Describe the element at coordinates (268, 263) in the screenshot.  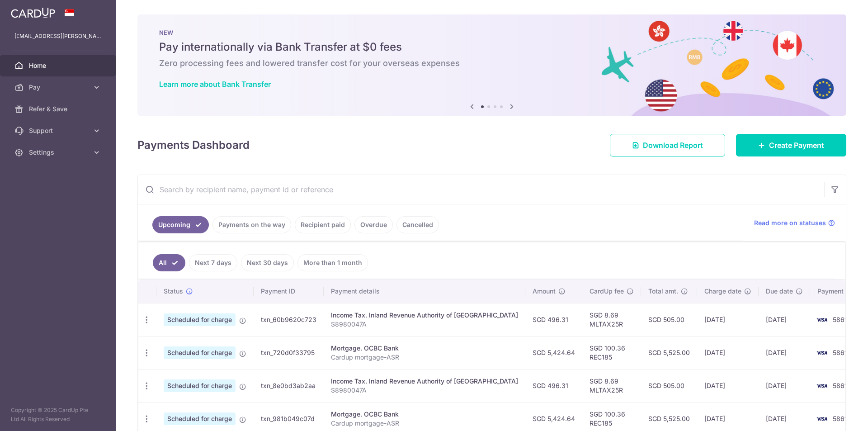
I see `a: Next 30 days` at that location.